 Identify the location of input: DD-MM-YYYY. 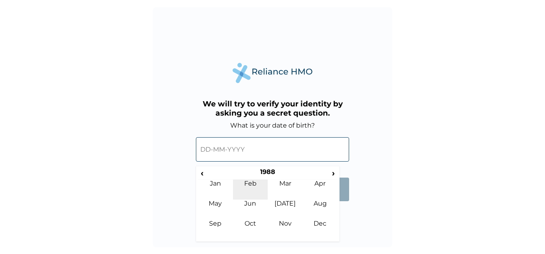
(273, 149).